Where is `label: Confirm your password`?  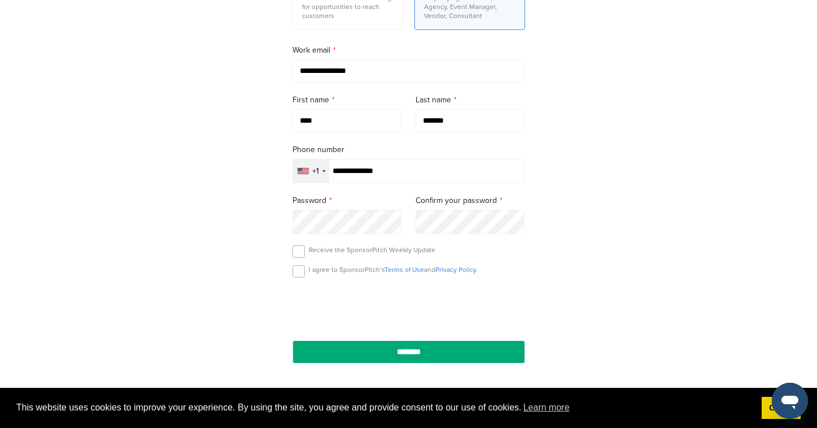
label: Confirm your password is located at coordinates (471, 201).